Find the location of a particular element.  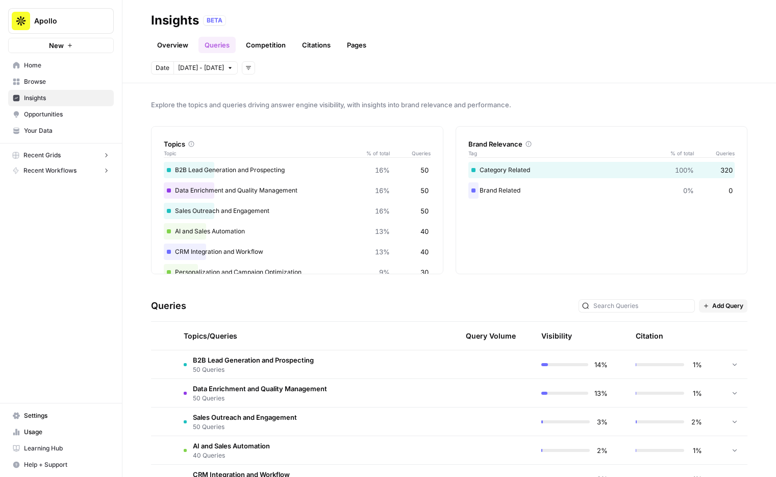

a: Home is located at coordinates (61, 65).